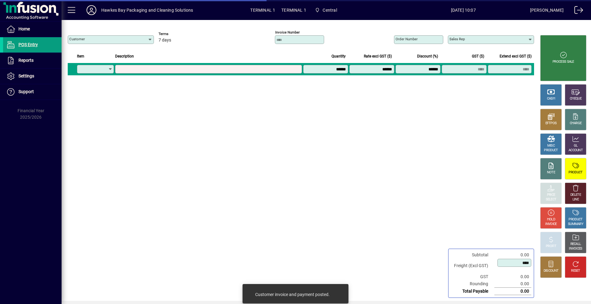  I want to click on div: PROCESS SALE, so click(563, 62).